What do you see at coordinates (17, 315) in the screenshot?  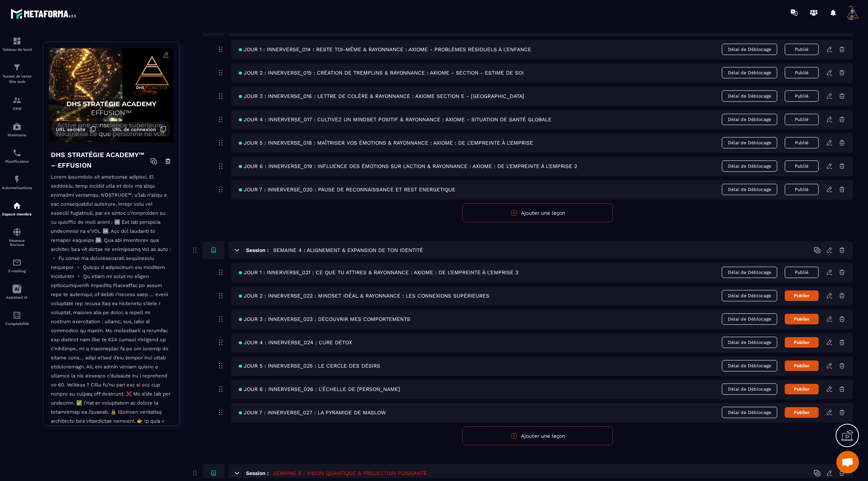 I see `img: accountant` at bounding box center [17, 315].